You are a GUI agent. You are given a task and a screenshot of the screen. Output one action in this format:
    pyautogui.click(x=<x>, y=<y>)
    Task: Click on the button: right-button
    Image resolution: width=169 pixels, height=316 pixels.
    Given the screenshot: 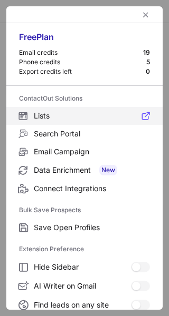 What is the action you would take?
    pyautogui.click(x=22, y=15)
    